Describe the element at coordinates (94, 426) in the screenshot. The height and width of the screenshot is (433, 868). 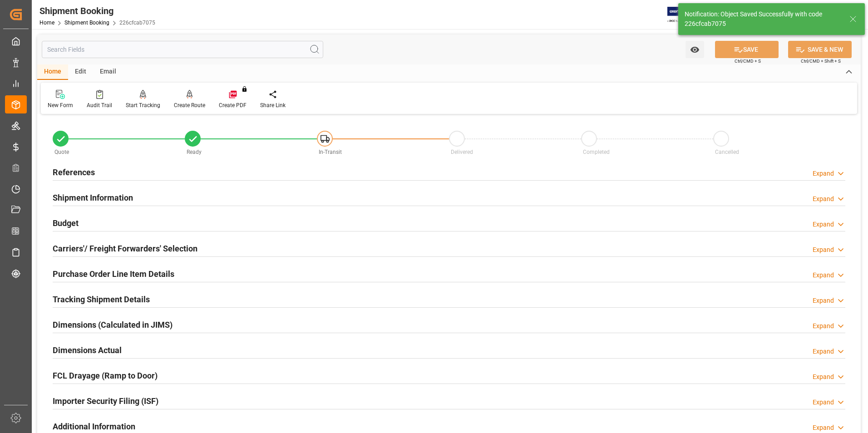
I see `h2: Additional Information` at that location.